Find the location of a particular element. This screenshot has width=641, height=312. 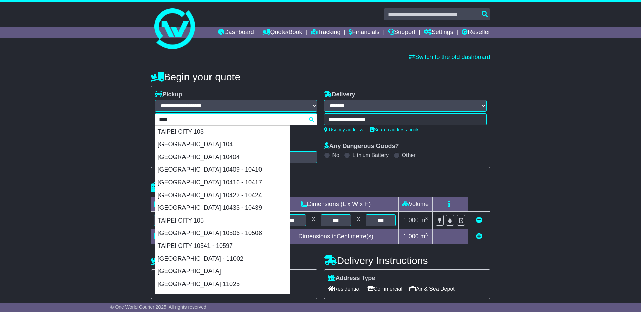

label: No is located at coordinates (336, 155).